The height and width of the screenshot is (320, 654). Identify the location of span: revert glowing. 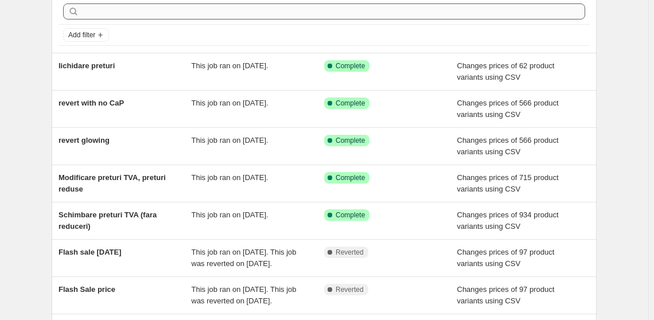
(84, 140).